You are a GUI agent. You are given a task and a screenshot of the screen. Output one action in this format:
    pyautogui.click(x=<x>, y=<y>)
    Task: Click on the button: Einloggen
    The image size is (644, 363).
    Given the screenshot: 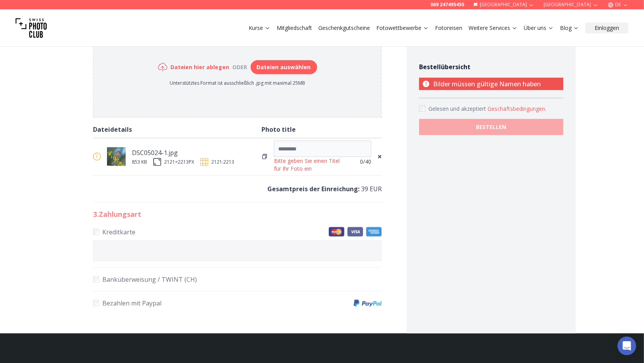 What is the action you would take?
    pyautogui.click(x=607, y=28)
    